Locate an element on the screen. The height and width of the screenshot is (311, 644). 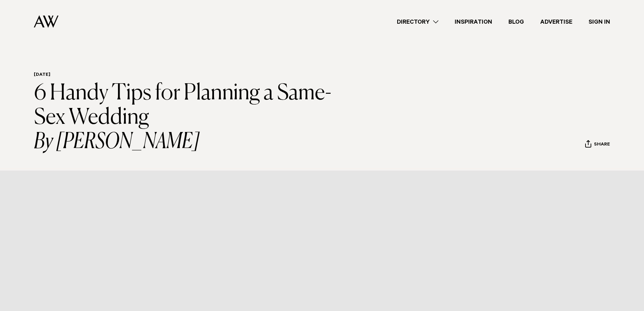
span: Share is located at coordinates (602, 145).